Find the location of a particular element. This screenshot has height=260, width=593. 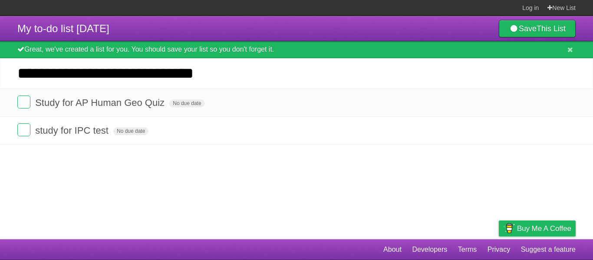

span: Buy me a coffee is located at coordinates (544, 228).